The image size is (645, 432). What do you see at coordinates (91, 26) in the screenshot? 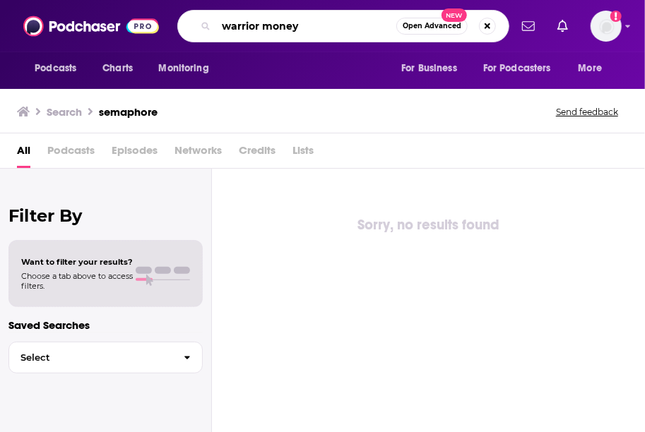
I see `a: Podchaser - Follow, Share and Rate Podcasts` at bounding box center [91, 26].